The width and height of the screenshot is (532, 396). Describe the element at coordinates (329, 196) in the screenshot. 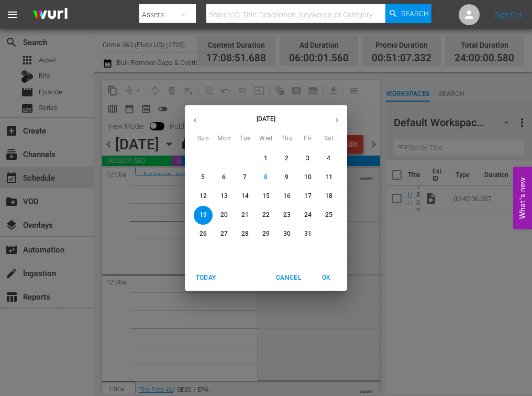

I see `button: 18` at that location.